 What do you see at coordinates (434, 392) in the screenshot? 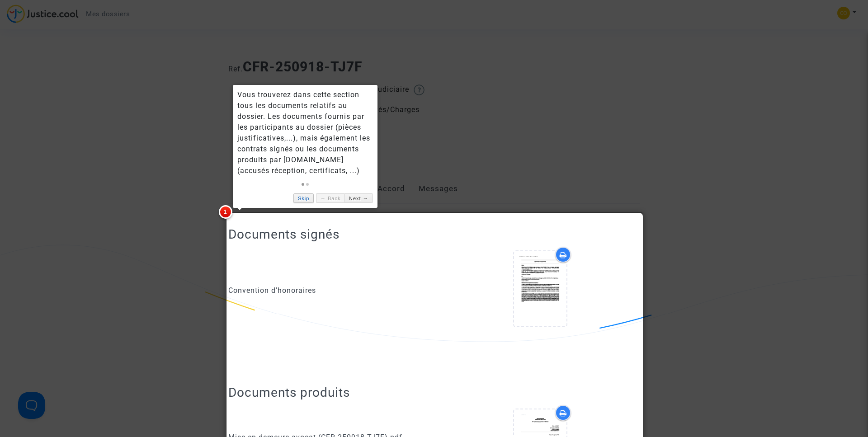
I see `h2: Documents produits` at bounding box center [434, 392].